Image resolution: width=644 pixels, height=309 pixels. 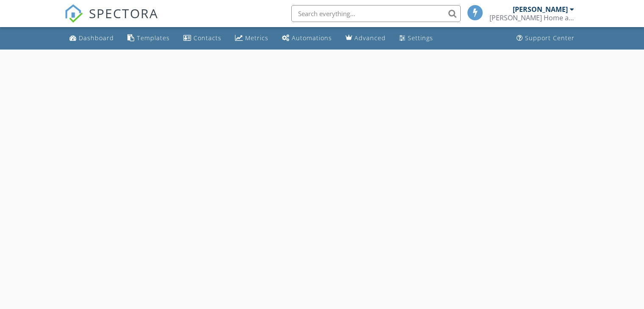 I want to click on a: Dashboard, so click(x=91, y=38).